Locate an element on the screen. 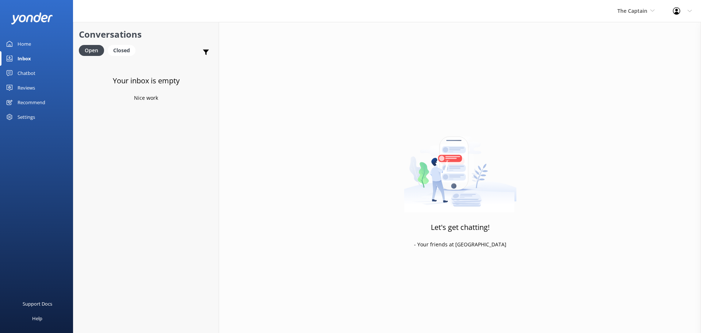  div: Home is located at coordinates (24, 44).